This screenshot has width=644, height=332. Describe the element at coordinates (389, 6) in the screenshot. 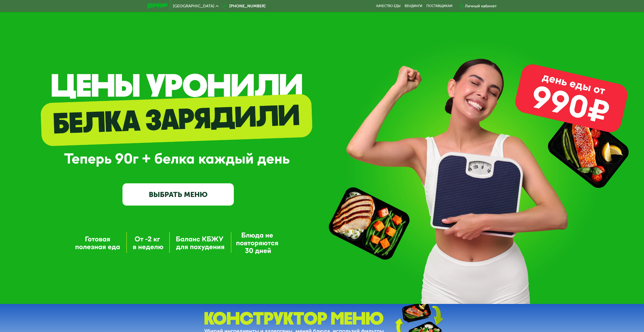

I see `a: Качество еды` at that location.